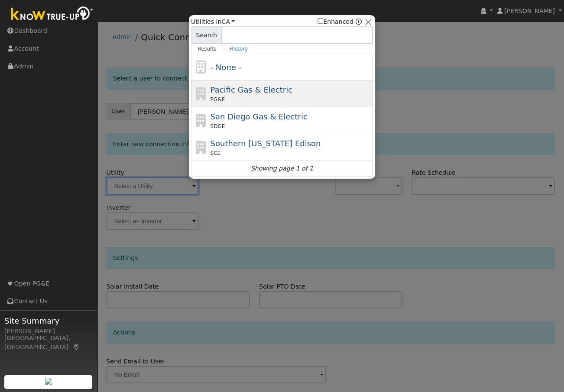 The width and height of the screenshot is (564, 392). Describe the element at coordinates (339, 21) in the screenshot. I see `span: Show enhanced providers` at that location.